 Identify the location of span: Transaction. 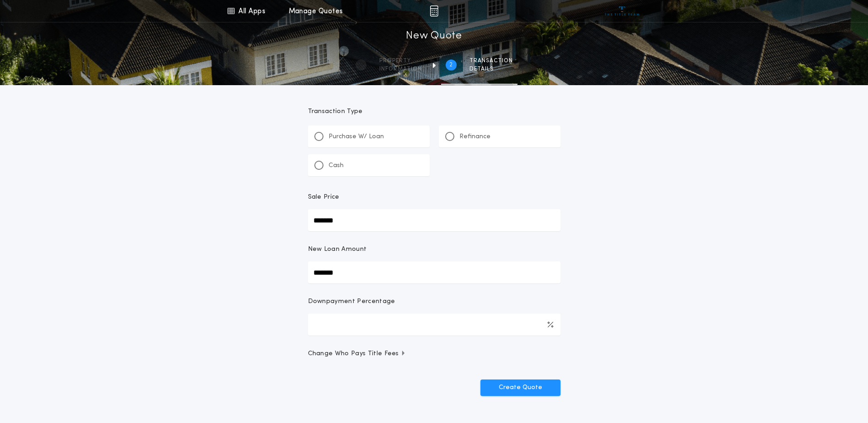
(491, 61).